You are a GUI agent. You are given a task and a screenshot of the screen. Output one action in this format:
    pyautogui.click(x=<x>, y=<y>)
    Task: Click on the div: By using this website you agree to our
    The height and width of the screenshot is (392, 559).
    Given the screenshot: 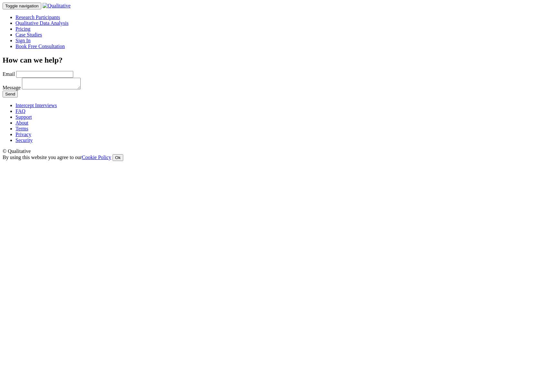 What is the action you would take?
    pyautogui.click(x=279, y=157)
    